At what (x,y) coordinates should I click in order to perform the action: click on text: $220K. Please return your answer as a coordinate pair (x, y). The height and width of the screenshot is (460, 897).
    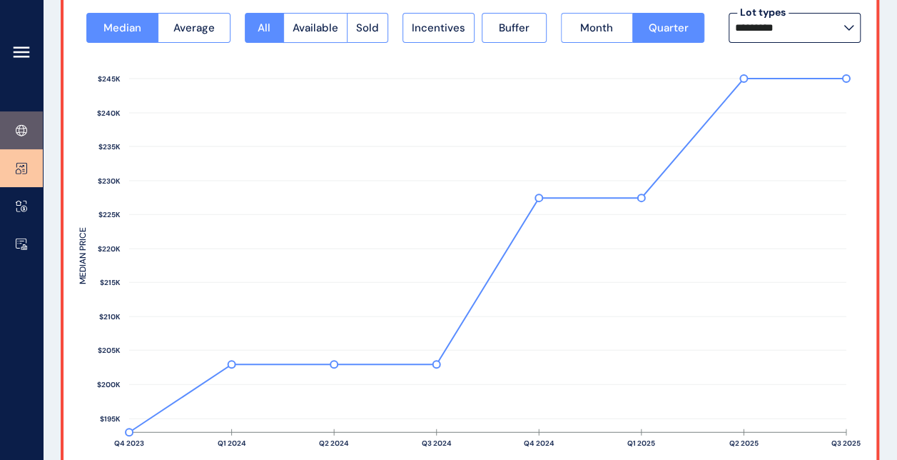
    Looking at the image, I should click on (109, 248).